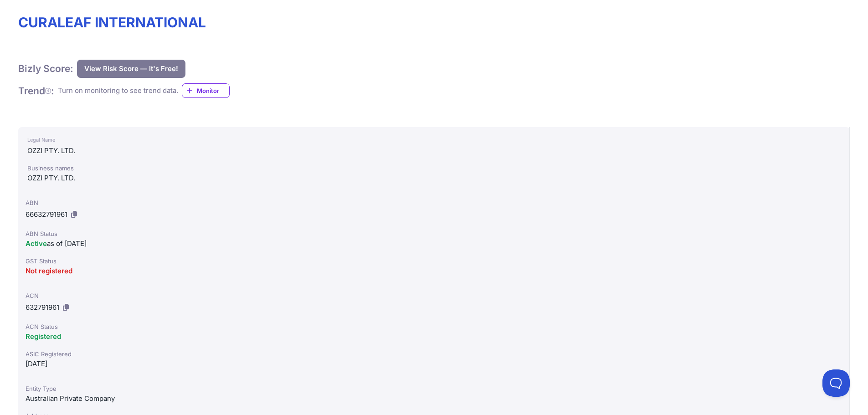 Image resolution: width=868 pixels, height=415 pixels. Describe the element at coordinates (49, 270) in the screenshot. I see `span: Not registered` at that location.